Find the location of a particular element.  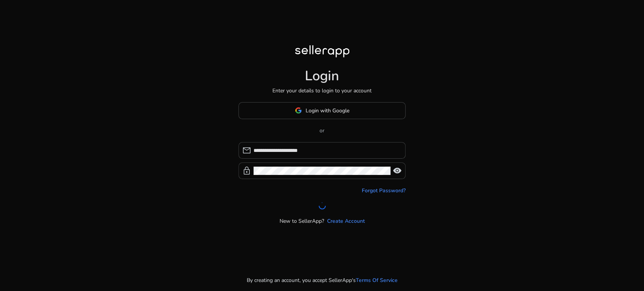

p: or is located at coordinates (322, 130).